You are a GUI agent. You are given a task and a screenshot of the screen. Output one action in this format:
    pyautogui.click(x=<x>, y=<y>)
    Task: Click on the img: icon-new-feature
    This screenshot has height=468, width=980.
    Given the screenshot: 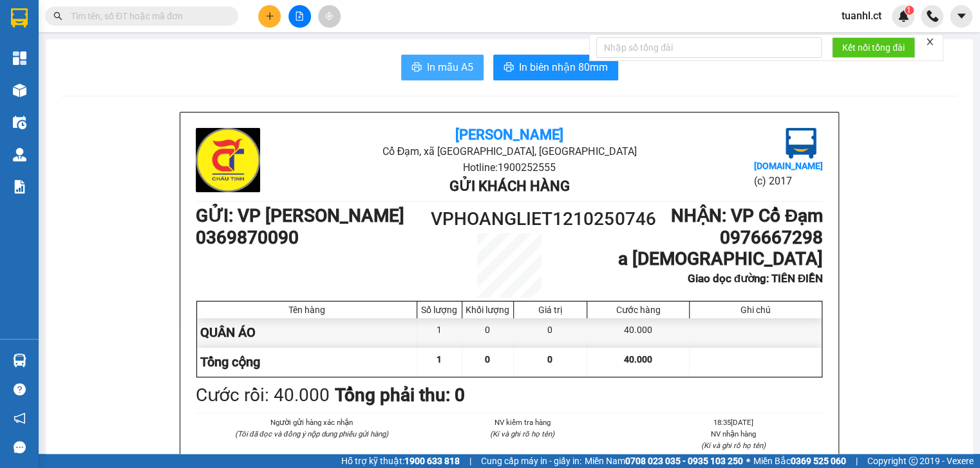 What is the action you would take?
    pyautogui.click(x=903, y=16)
    